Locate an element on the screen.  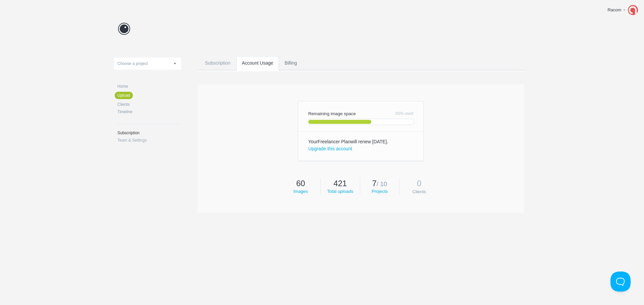
span: Choose a project is located at coordinates (132, 64).